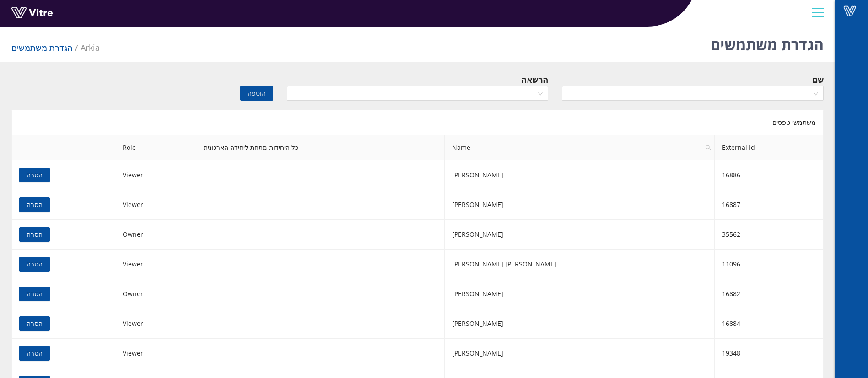 This screenshot has width=868, height=378. I want to click on th: External Id, so click(769, 147).